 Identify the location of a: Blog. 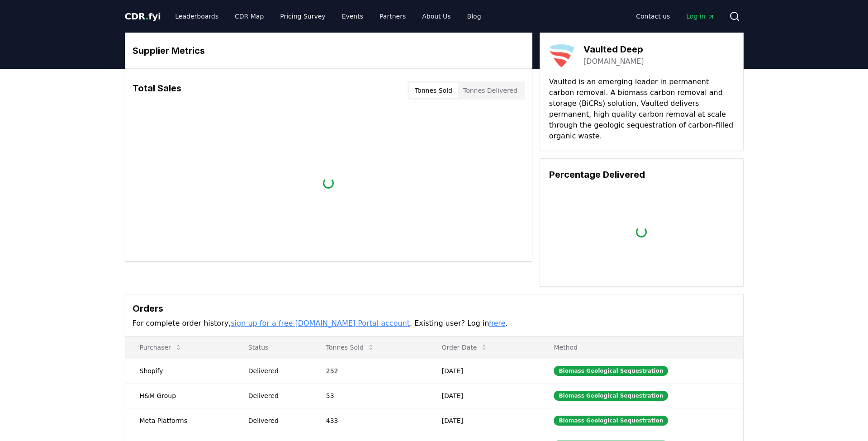
(474, 17).